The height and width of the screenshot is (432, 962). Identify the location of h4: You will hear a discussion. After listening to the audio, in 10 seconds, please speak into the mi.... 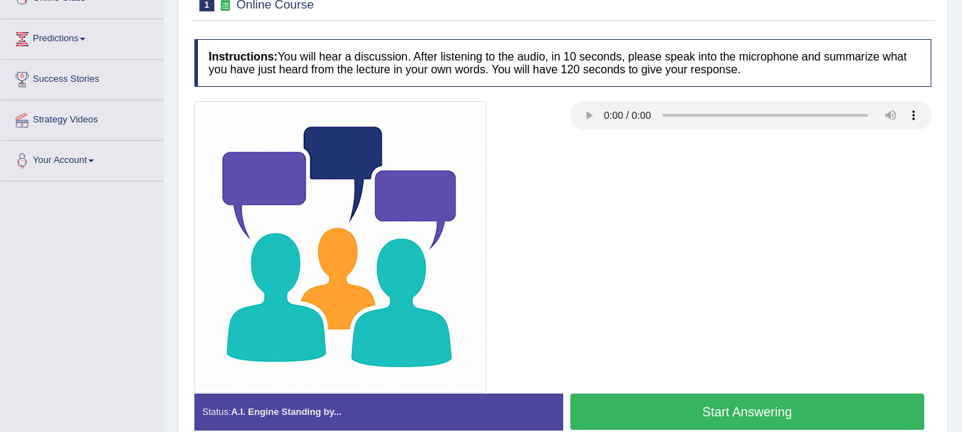
(562, 63).